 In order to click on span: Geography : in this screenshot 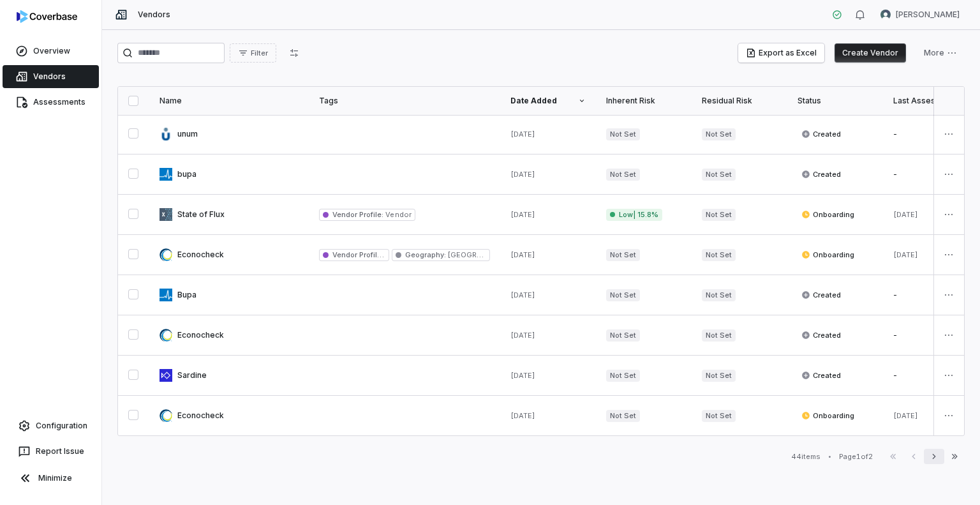, I will do `click(426, 255)`.